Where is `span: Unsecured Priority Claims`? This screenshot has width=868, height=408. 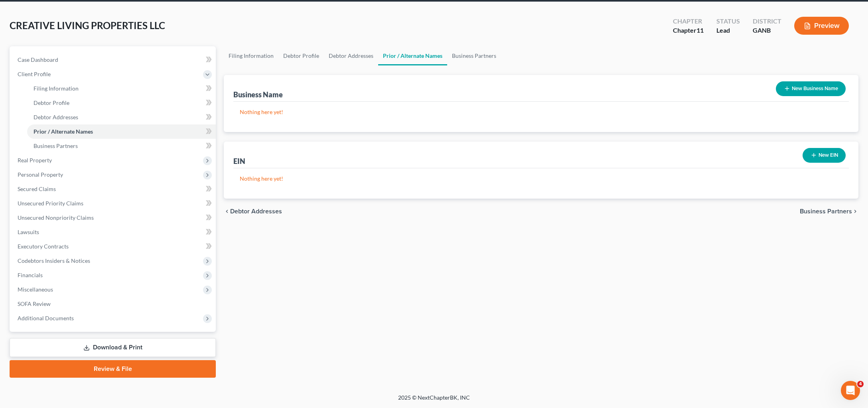
span: Unsecured Priority Claims is located at coordinates (50, 203).